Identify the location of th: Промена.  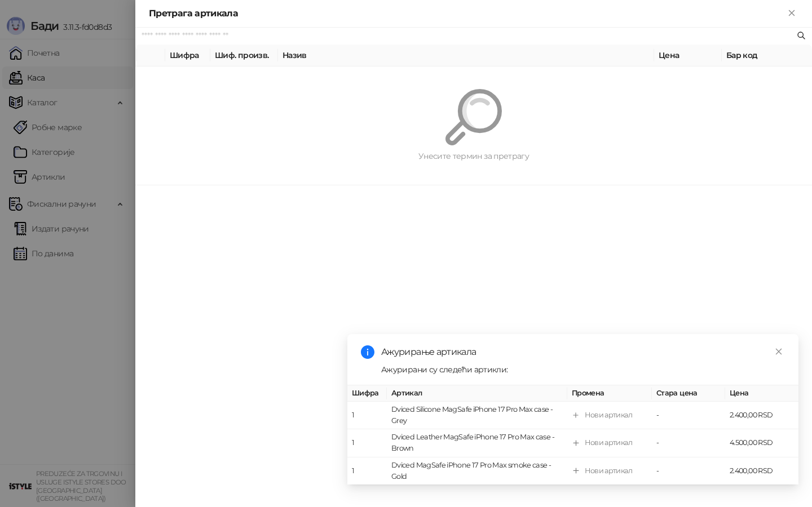
(610, 393).